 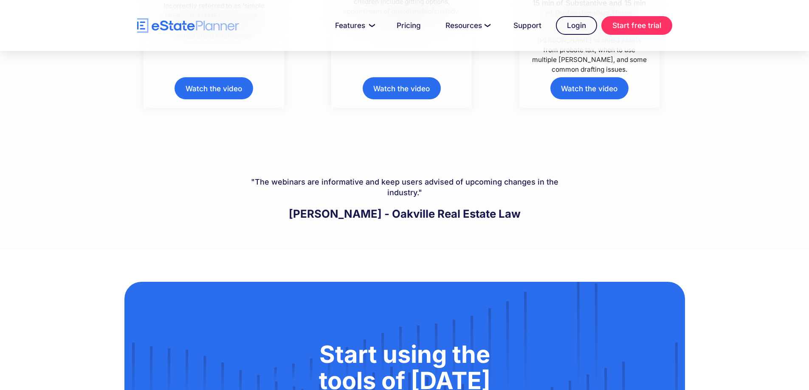 I want to click on a: Pricing, so click(x=409, y=25).